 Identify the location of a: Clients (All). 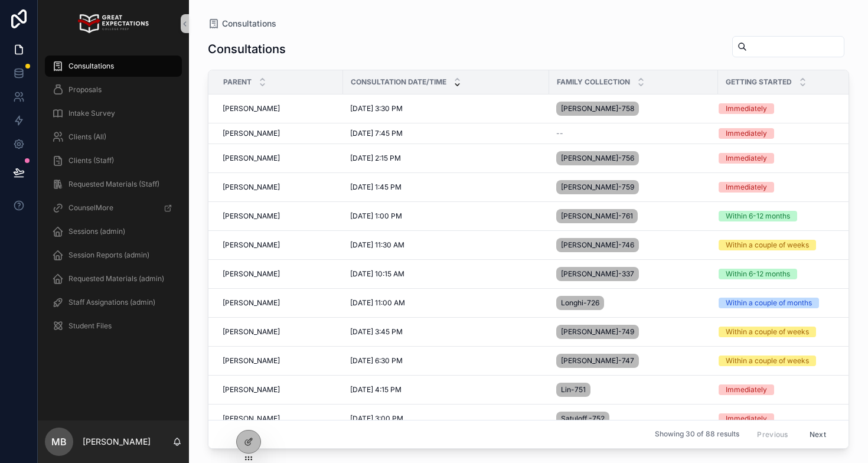
(114, 137).